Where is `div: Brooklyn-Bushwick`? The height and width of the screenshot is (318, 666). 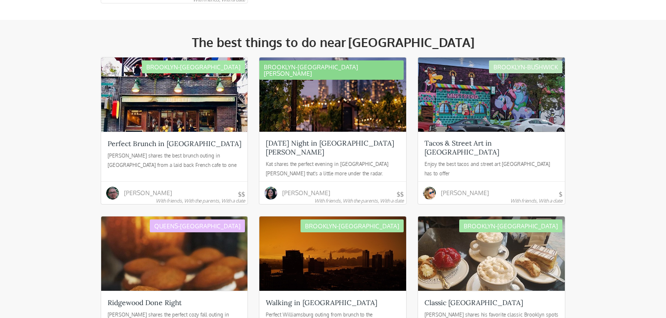 div: Brooklyn-Bushwick is located at coordinates (525, 67).